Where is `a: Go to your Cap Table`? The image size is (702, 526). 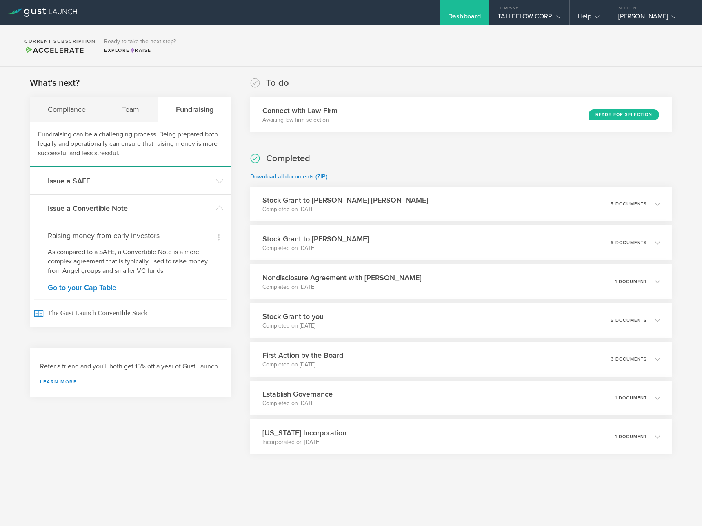 a: Go to your Cap Table is located at coordinates (131, 287).